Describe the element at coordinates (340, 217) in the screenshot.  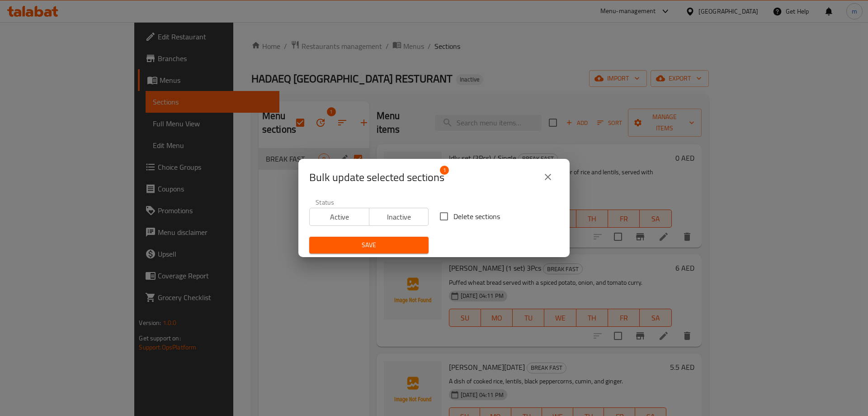
I see `span: Active` at that location.